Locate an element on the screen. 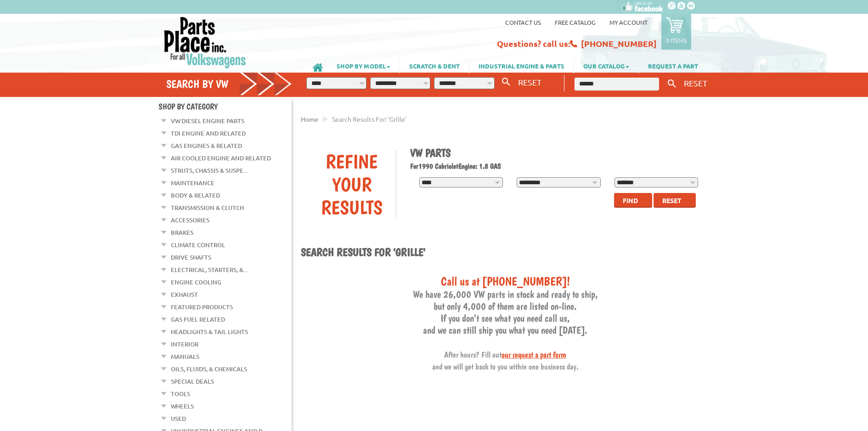 The height and width of the screenshot is (431, 868). span: Engine: 1.8 GAS is located at coordinates (479, 166).